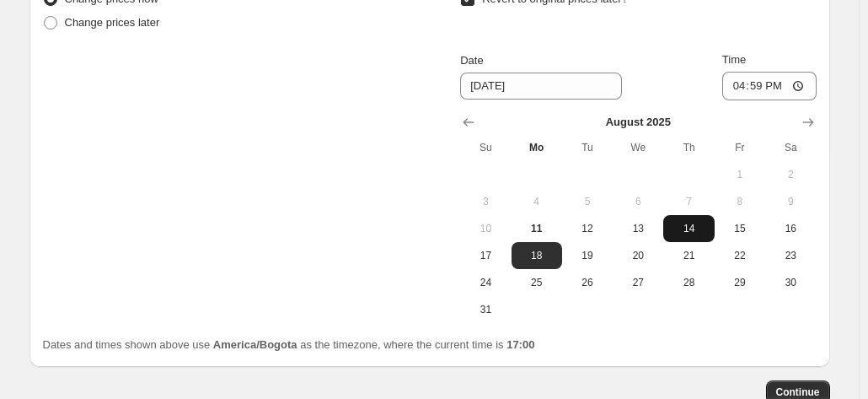  What do you see at coordinates (588, 228) in the screenshot?
I see `button: Tuesday August 12 2025` at bounding box center [588, 228].